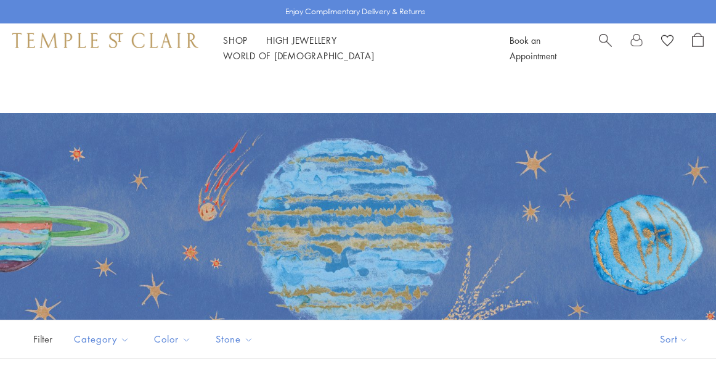  I want to click on a: Book an Appointment, so click(533, 47).